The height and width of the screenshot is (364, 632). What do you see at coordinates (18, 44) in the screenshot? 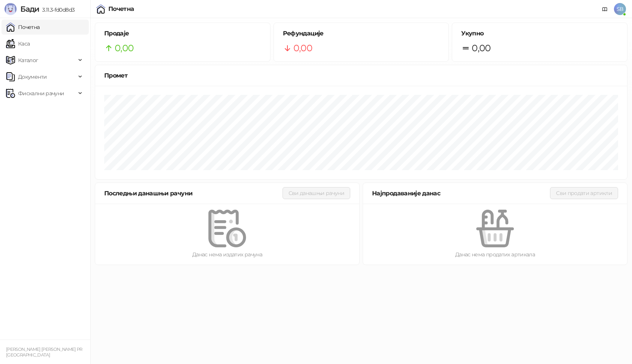
I see `a: Каса` at bounding box center [18, 44].